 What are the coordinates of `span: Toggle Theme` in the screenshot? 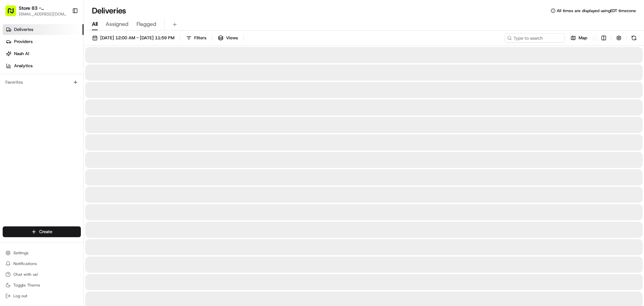 It's located at (27, 285).